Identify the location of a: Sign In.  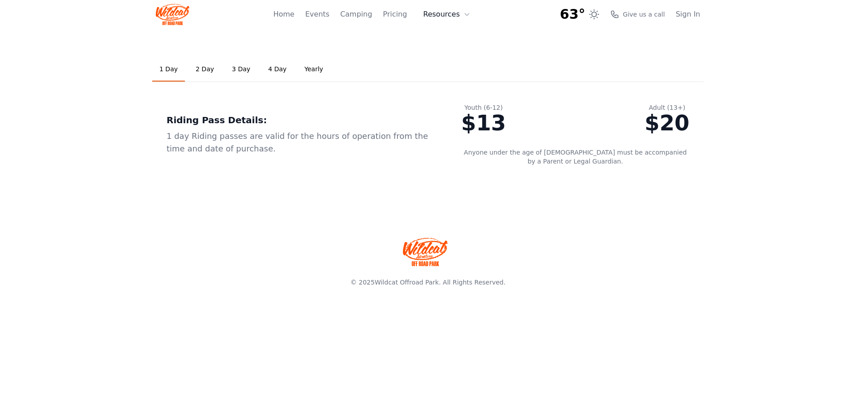
(687, 14).